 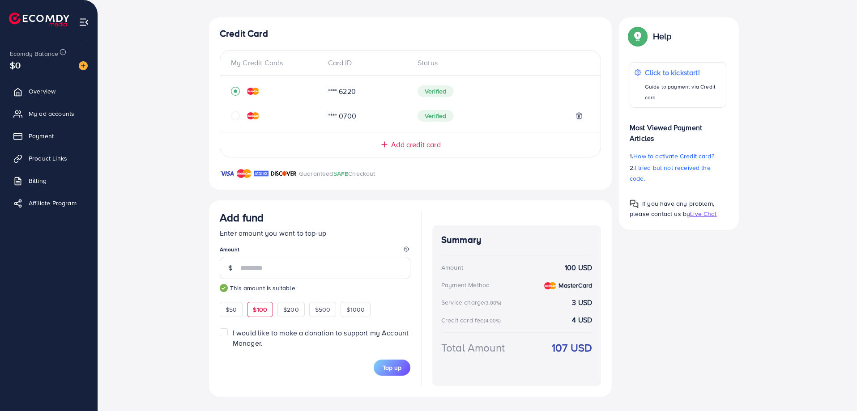 What do you see at coordinates (242, 218) in the screenshot?
I see `h3: Add fund` at bounding box center [242, 218].